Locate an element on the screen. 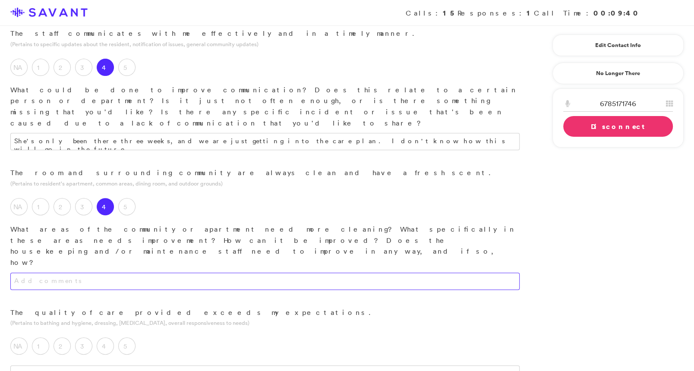 The image size is (694, 371). p: The staff communicates with me effectively and in a timely manner. is located at coordinates (265, 34).